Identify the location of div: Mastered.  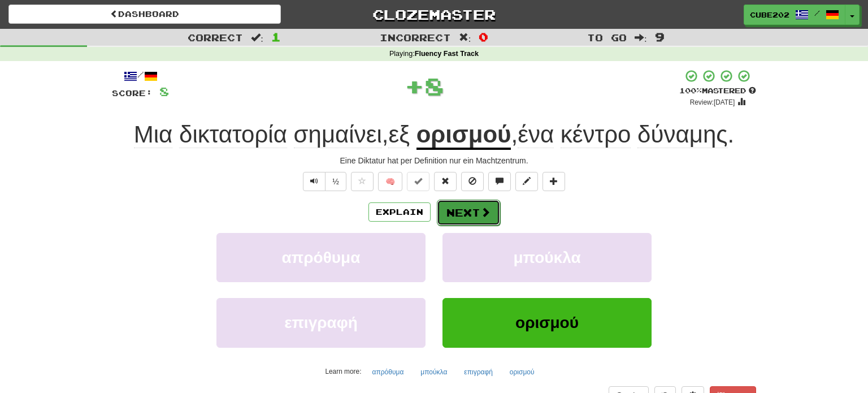
(717, 91).